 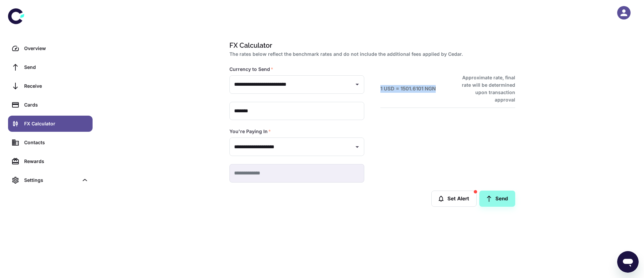 I want to click on label: You're Paying In, so click(x=250, y=131).